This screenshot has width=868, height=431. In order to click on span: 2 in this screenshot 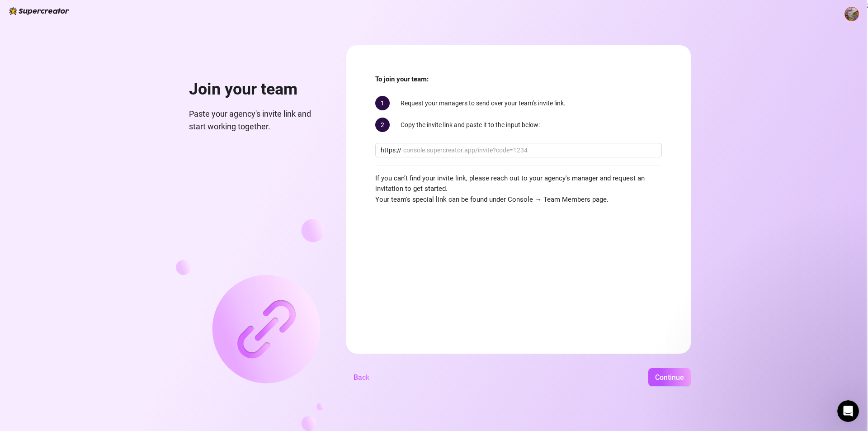, I will do `click(382, 125)`.